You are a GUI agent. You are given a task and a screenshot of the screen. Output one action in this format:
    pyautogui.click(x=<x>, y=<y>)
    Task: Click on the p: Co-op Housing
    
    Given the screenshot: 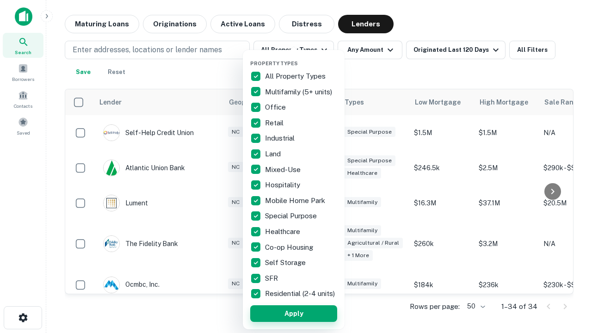 What is the action you would take?
    pyautogui.click(x=290, y=248)
    